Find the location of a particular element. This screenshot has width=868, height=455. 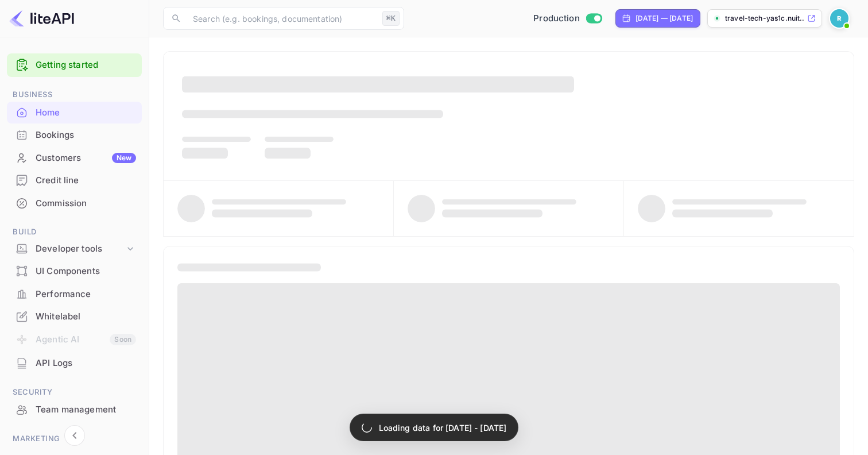

img: LiteAPI logo is located at coordinates (41, 19).